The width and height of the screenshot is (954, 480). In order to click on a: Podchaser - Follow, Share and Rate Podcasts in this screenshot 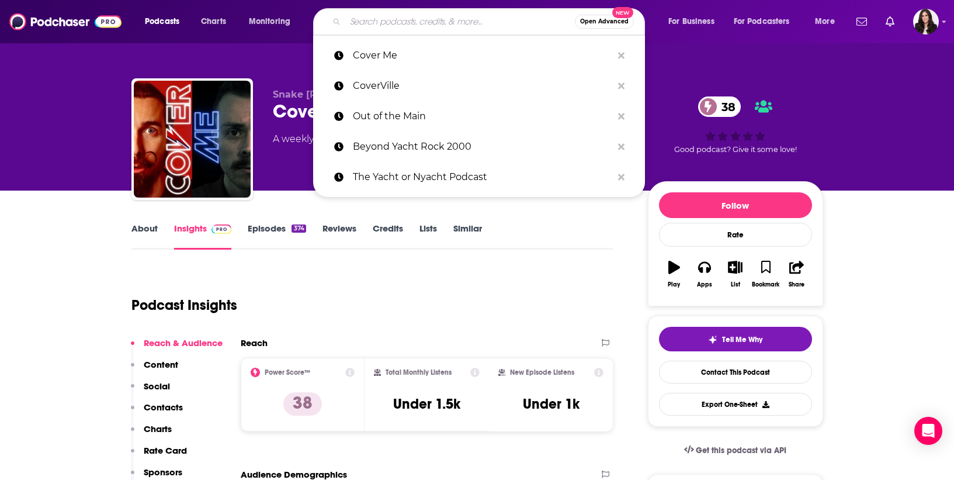, I will do `click(65, 22)`.